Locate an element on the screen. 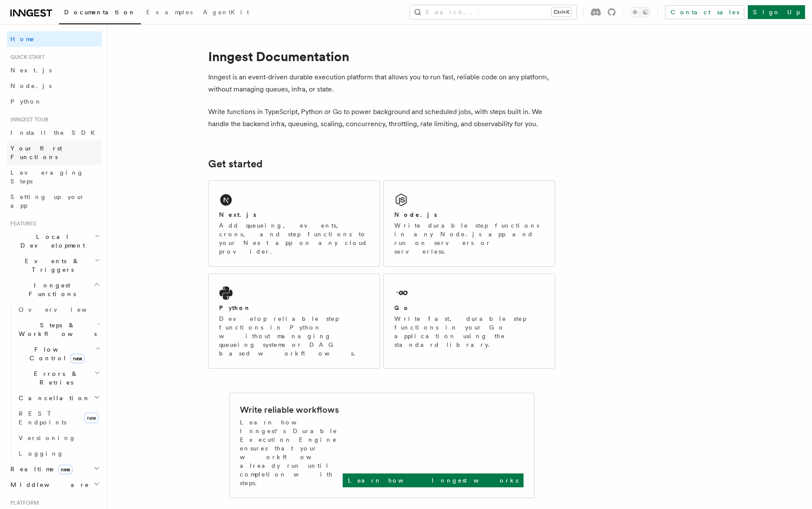 The height and width of the screenshot is (509, 812). button: Search...Ctrl+K is located at coordinates (493, 12).